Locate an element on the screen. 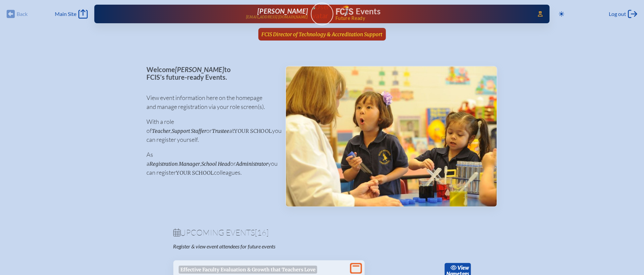 The width and height of the screenshot is (644, 275). p: View event information here on the homepage and manage registration via your role screen(s). is located at coordinates (211, 103).